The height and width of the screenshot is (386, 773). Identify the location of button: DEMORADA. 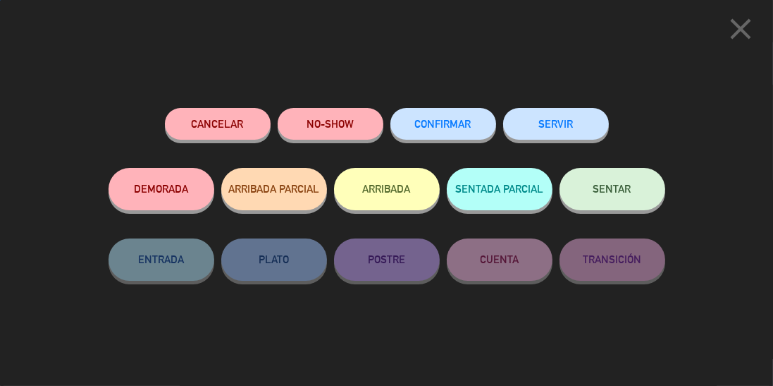
(161, 189).